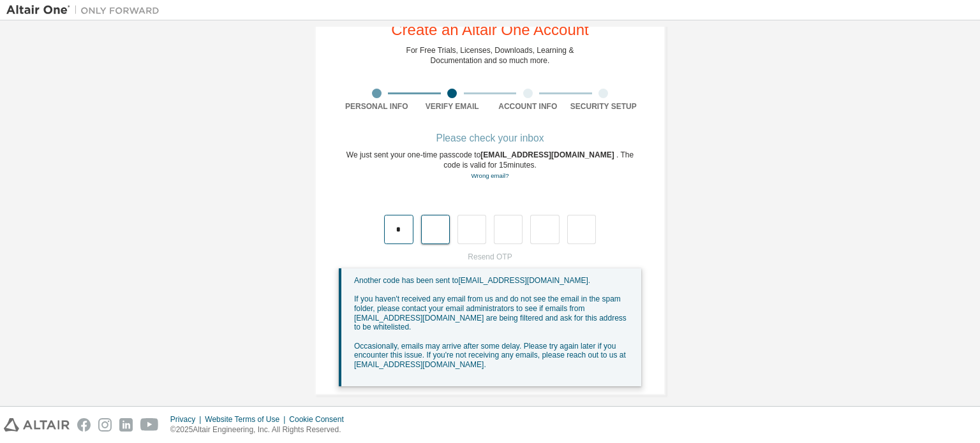  Describe the element at coordinates (187, 420) in the screenshot. I see `div: Privacy` at that location.